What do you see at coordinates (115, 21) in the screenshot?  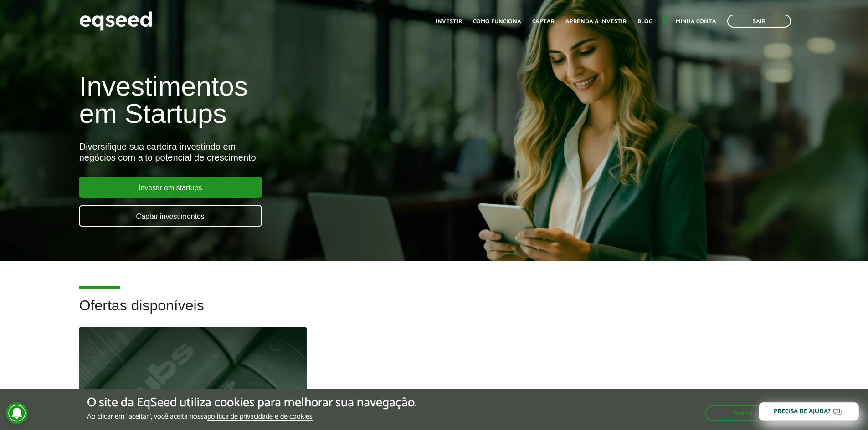 I see `img: EqSeed` at bounding box center [115, 21].